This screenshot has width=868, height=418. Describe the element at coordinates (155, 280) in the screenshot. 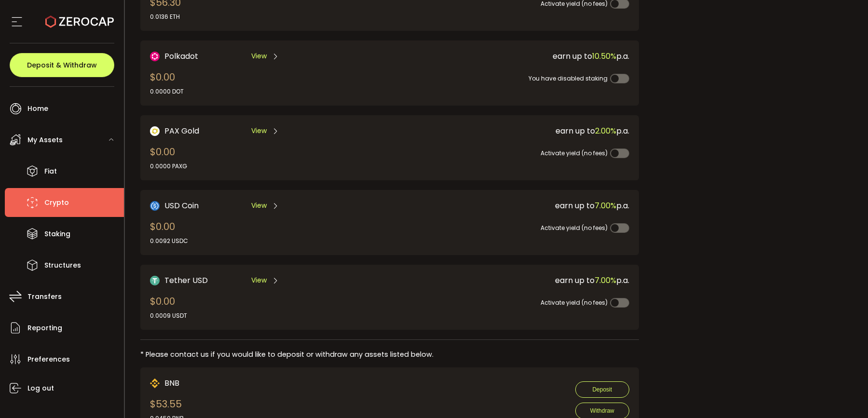

I see `img: Tether USD` at that location.